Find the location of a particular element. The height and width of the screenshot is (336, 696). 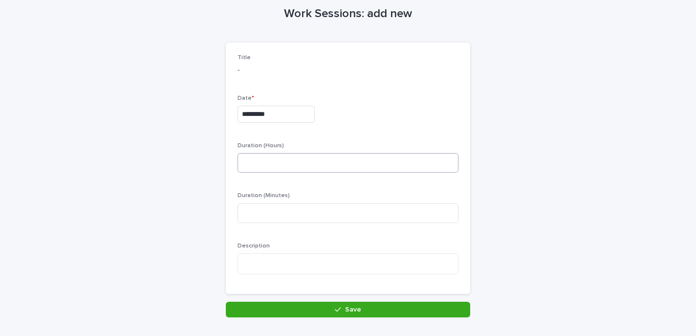

span: Title is located at coordinates (244, 58).